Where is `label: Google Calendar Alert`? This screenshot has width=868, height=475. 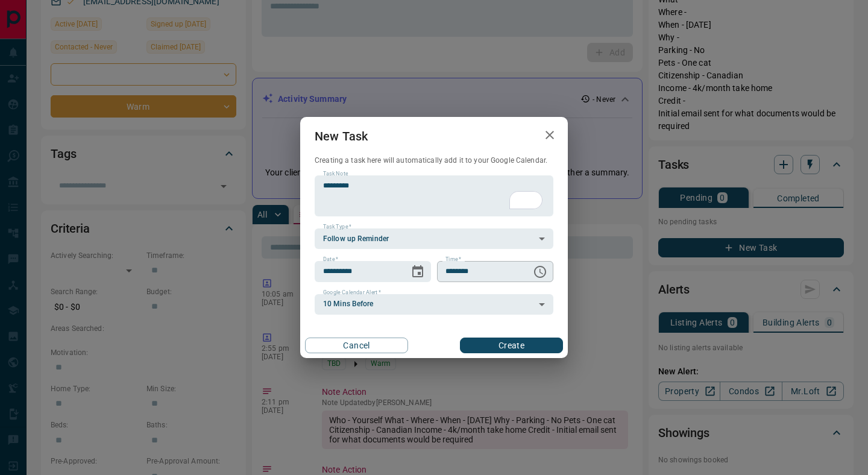 label: Google Calendar Alert is located at coordinates (352, 293).